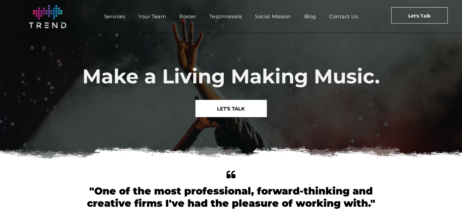 The width and height of the screenshot is (462, 215). What do you see at coordinates (115, 16) in the screenshot?
I see `a: Services` at bounding box center [115, 16].